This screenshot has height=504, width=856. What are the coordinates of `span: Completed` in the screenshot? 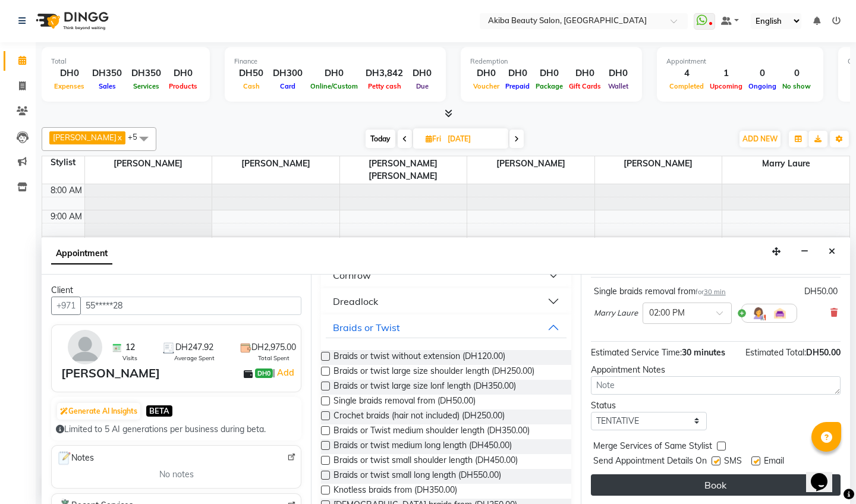 It's located at (686, 86).